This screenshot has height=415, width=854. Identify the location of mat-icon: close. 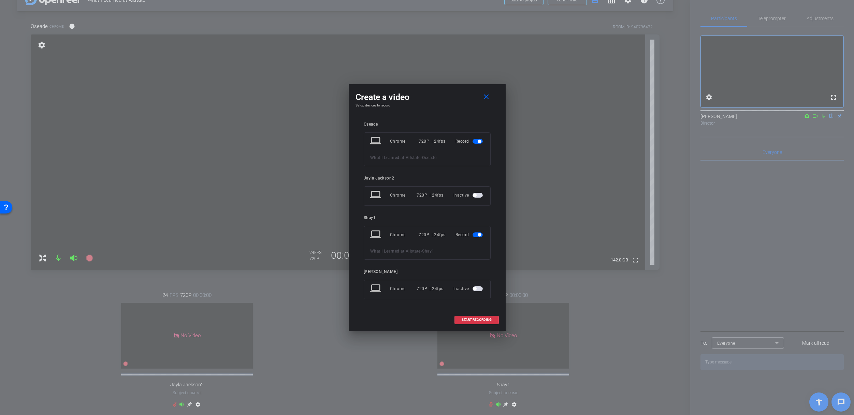
(486, 97).